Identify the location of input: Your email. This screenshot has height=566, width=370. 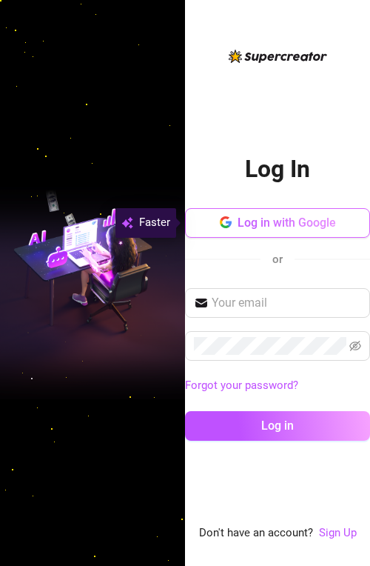
(286, 303).